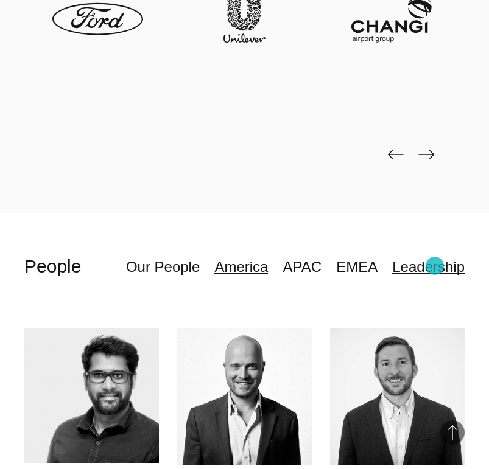 The width and height of the screenshot is (489, 469). I want to click on a: Leadership, so click(428, 267).